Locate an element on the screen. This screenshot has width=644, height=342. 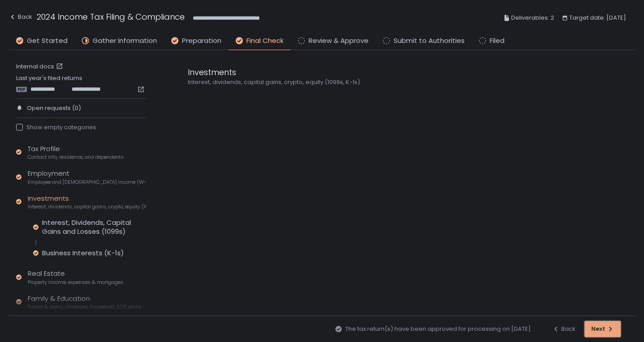
span: Contact info, residence, and dependents is located at coordinates (75, 157).